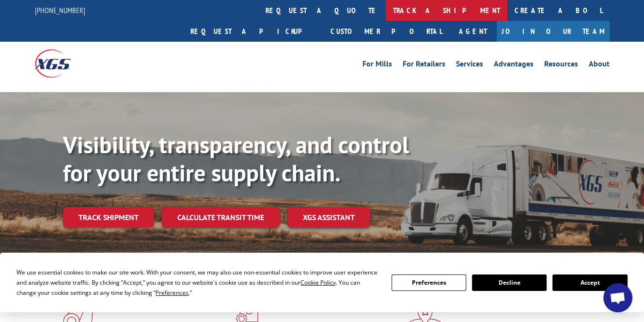 The width and height of the screenshot is (644, 322). What do you see at coordinates (553, 32) in the screenshot?
I see `a: Join Our Team` at bounding box center [553, 32].